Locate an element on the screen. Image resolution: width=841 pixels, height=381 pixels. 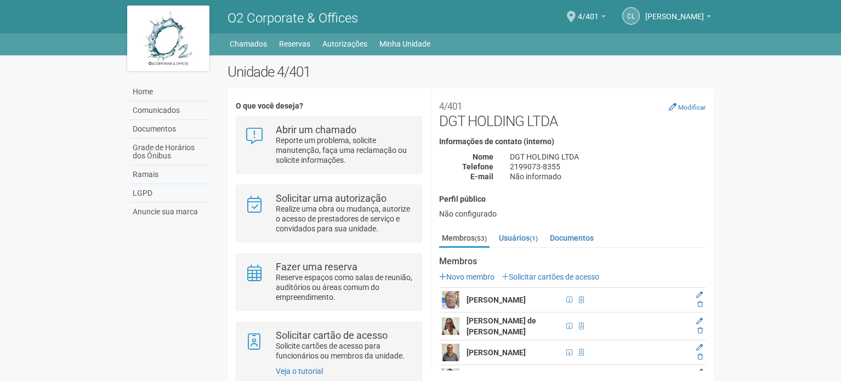
a: Solicitar cartão de acesso Solicite cartões de acesso para funcionários ou membros da unidade. is located at coordinates (328, 345).